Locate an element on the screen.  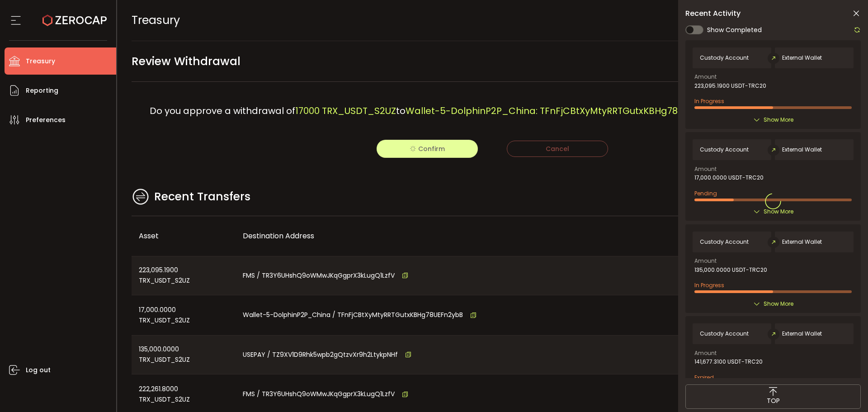
span: 17000 TRX_USDT_S2UZ is located at coordinates (346, 111).